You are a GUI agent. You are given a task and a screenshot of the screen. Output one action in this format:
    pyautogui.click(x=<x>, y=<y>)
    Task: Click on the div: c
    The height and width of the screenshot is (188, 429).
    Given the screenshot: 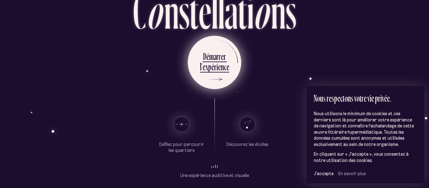 What is the action you would take?
    pyautogui.click(x=225, y=67)
    